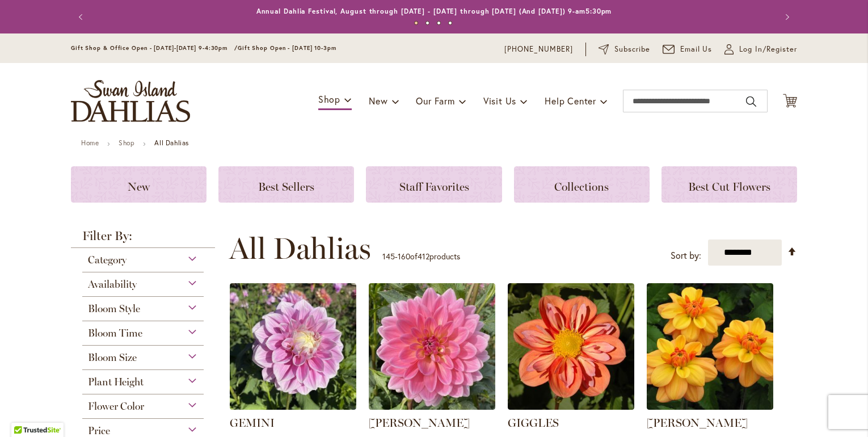 This screenshot has height=437, width=868. Describe the element at coordinates (114, 309) in the screenshot. I see `span: Bloom Style` at that location.